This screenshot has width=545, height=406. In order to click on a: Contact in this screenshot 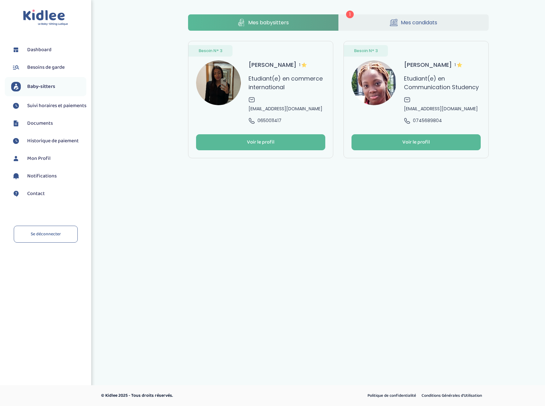, I will do `click(49, 194)`.